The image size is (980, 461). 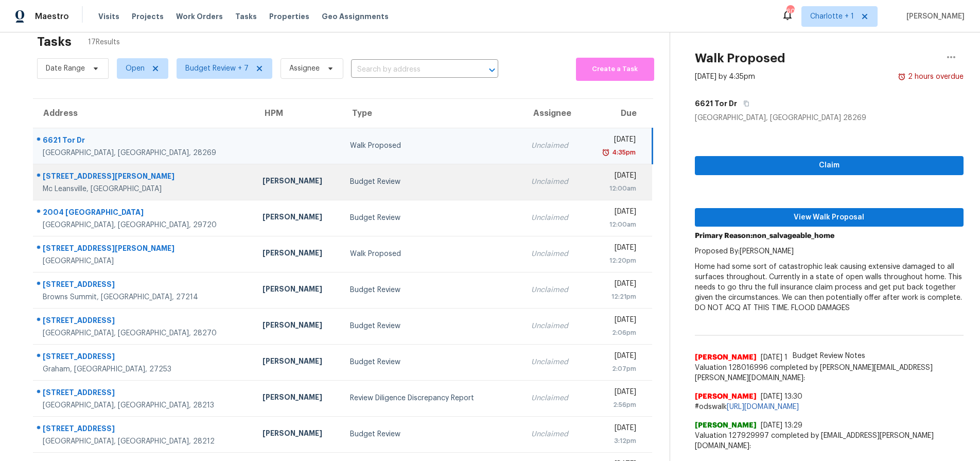 I want to click on div: 2:06pm, so click(x=614, y=333).